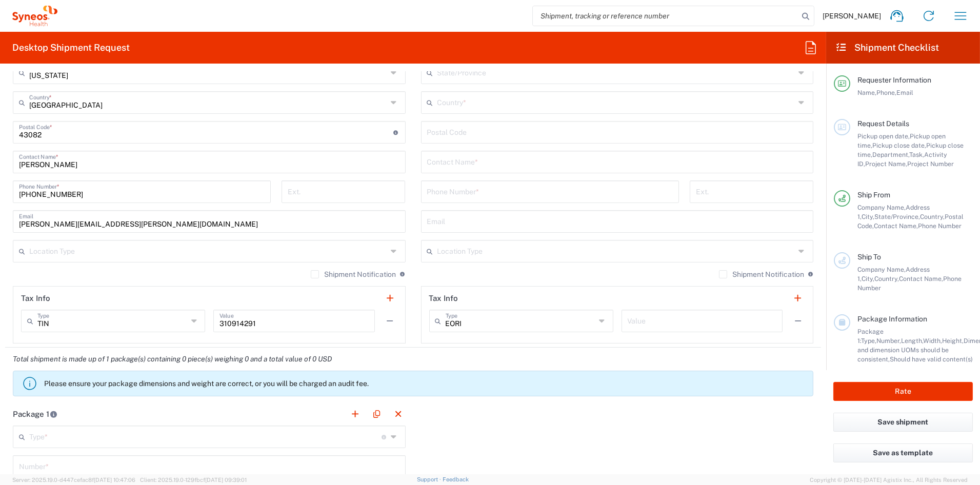 The image size is (980, 485). I want to click on span: Ship From, so click(874, 195).